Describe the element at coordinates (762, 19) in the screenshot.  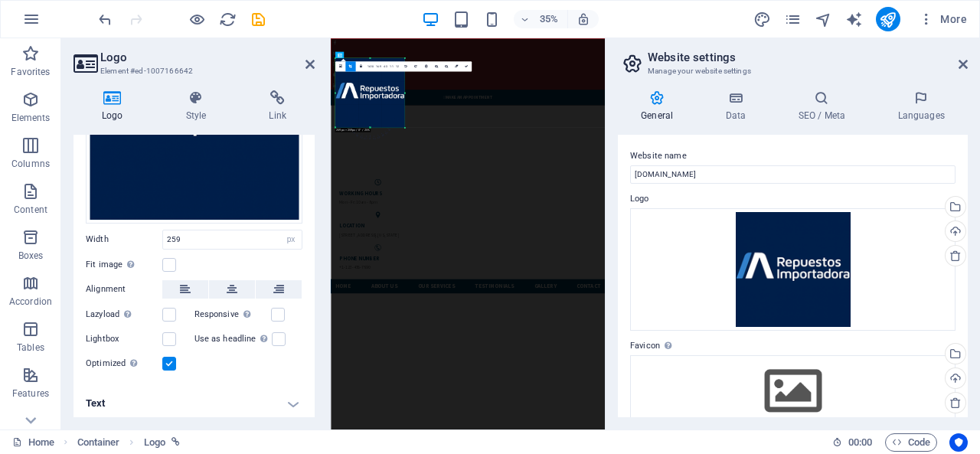
I see `i: Design (Ctrl+Alt+Y)` at that location.